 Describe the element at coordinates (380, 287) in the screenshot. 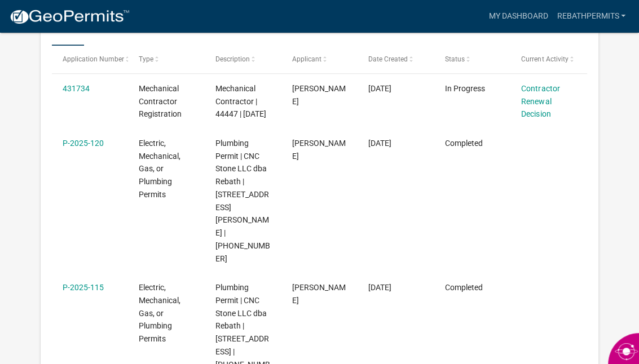

I see `span: 02/27/2025` at that location.